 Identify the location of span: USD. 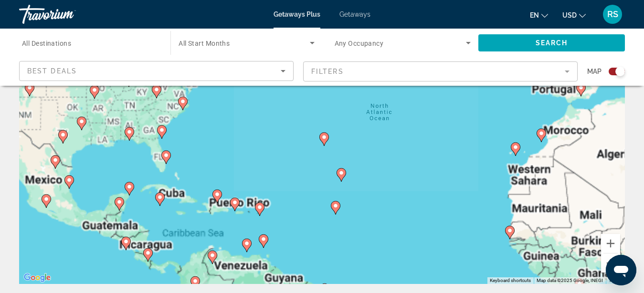
(570, 15).